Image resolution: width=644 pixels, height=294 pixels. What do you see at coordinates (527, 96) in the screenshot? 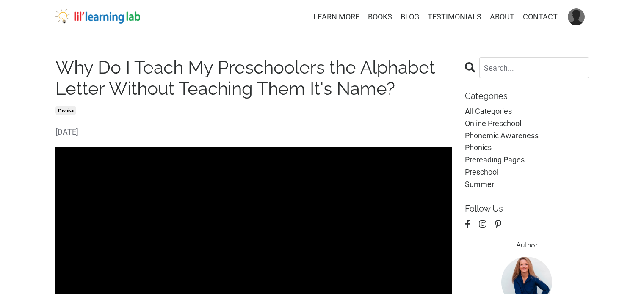
I see `p: Categories` at bounding box center [527, 96].